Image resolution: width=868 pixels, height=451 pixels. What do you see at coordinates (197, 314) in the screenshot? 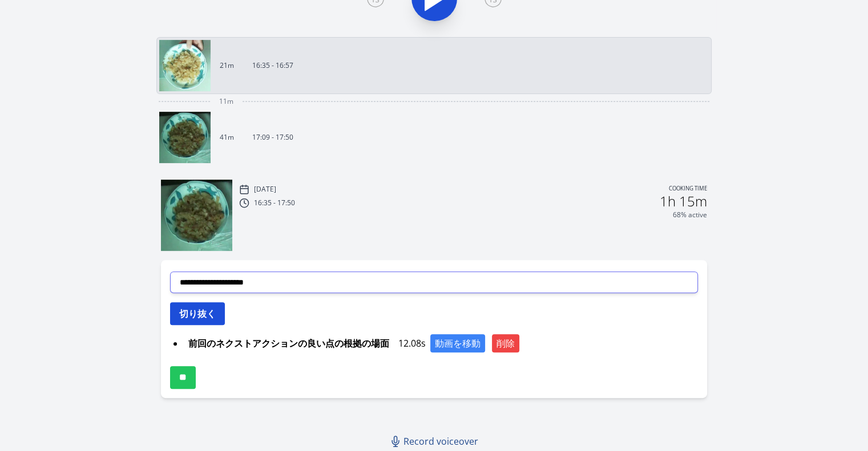
I see `button: 切り抜く` at bounding box center [197, 314].